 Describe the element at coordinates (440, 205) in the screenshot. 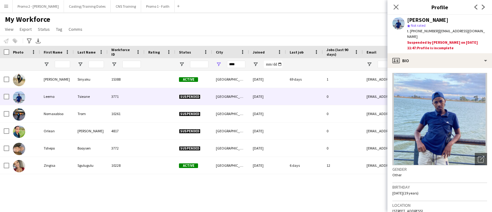

I see `h3: Location` at that location.